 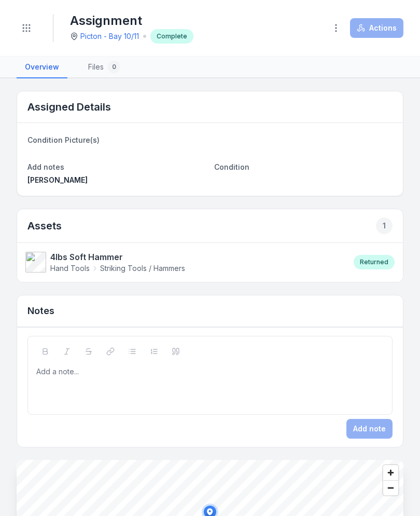 I want to click on h2: Assigned Details, so click(x=69, y=107).